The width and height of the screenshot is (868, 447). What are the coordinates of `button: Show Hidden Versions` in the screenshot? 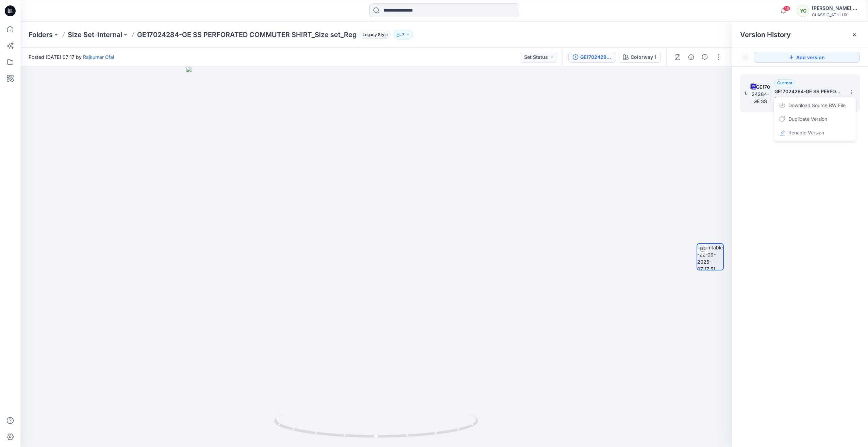 It's located at (745, 57).